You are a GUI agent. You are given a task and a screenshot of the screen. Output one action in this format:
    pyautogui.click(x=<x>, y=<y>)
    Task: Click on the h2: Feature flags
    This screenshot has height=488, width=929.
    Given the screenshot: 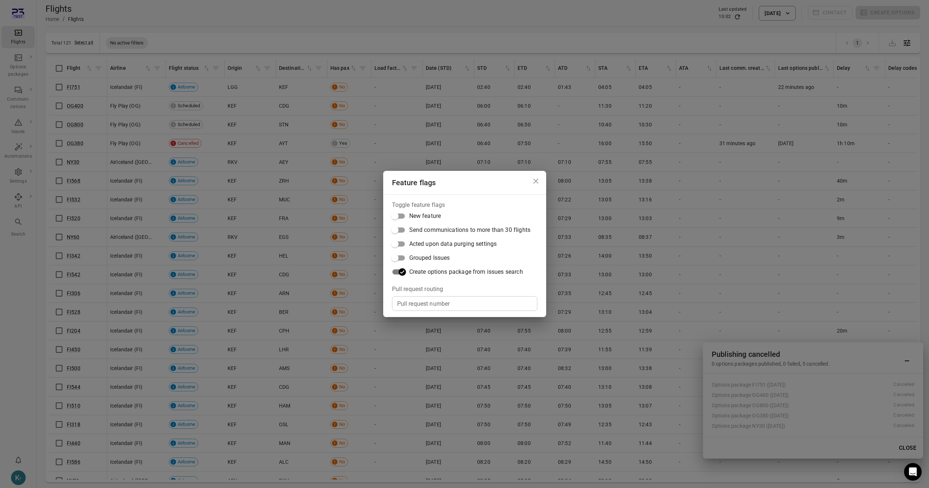 What is the action you would take?
    pyautogui.click(x=465, y=183)
    